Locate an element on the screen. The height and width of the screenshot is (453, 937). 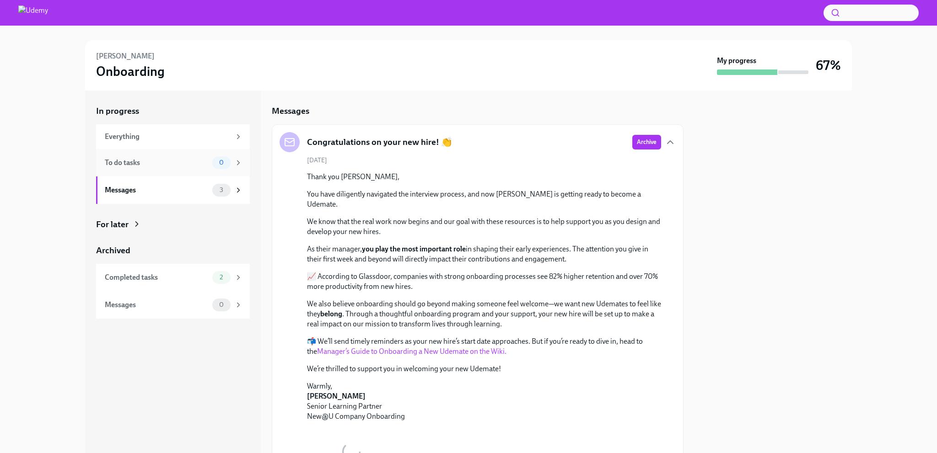
span: 3 is located at coordinates (221, 190).